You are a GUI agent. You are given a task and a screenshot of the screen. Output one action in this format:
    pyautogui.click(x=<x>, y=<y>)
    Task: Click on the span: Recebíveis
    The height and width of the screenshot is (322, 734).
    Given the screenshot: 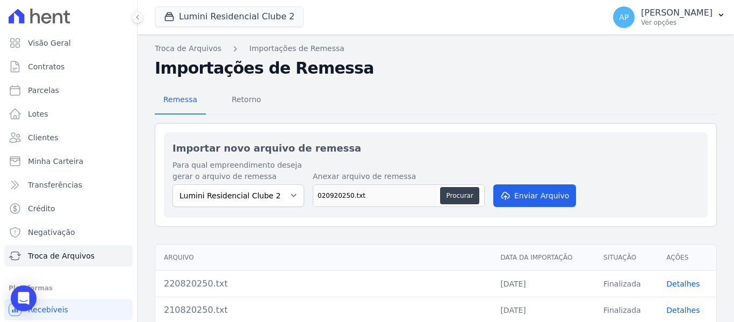 What is the action you would take?
    pyautogui.click(x=48, y=309)
    